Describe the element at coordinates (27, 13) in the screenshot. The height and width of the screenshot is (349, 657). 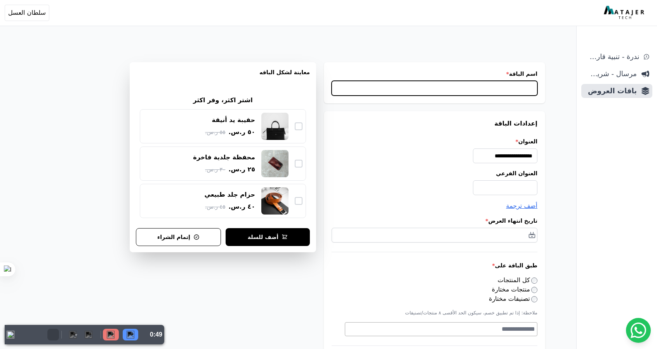
I see `button: سلطان العسل` at that location.